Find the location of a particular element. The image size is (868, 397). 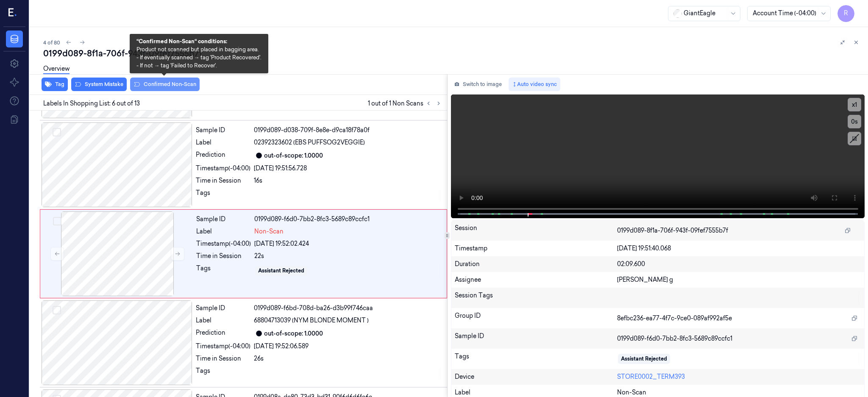

div: 16s is located at coordinates (348, 180).